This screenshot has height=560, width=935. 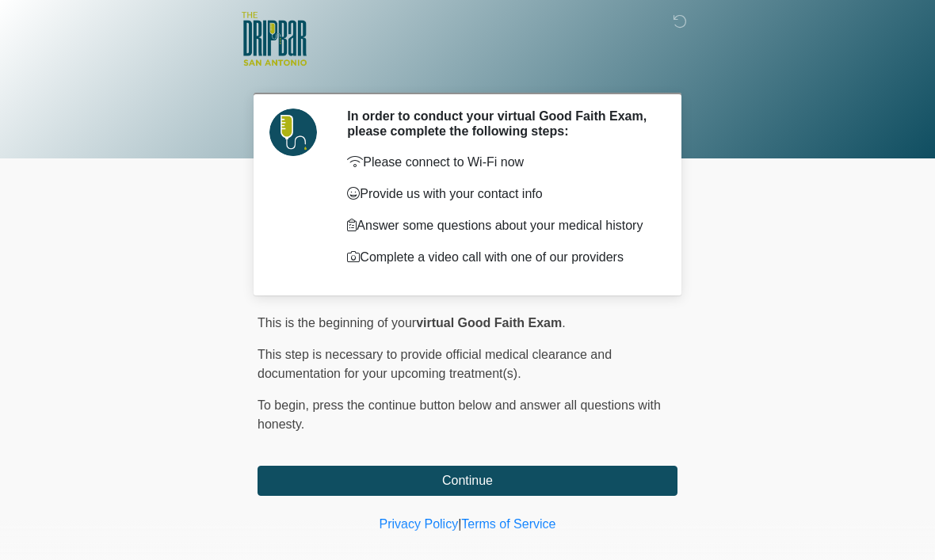 I want to click on span: This step is necessary to provide official medical clearance and documentation for your upcoming ..., so click(x=434, y=364).